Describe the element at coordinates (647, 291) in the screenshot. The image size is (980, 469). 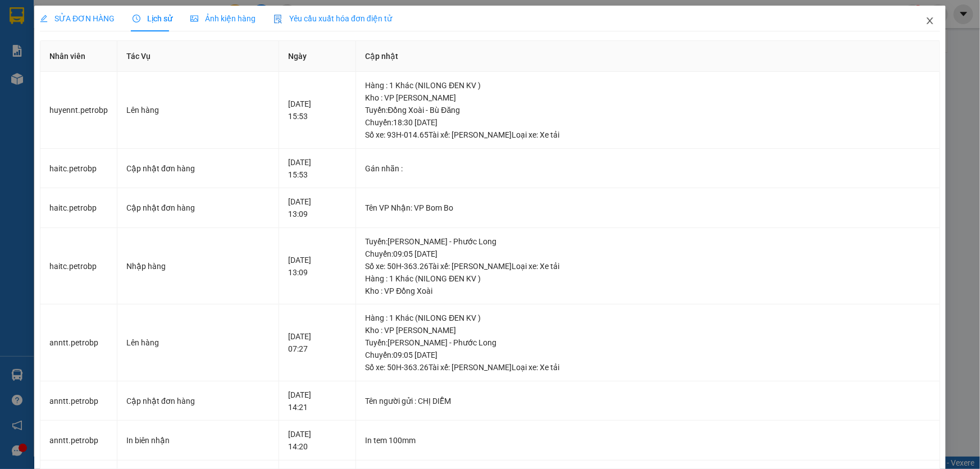
I see `div: Kho : VP Đồng Xoài` at that location.